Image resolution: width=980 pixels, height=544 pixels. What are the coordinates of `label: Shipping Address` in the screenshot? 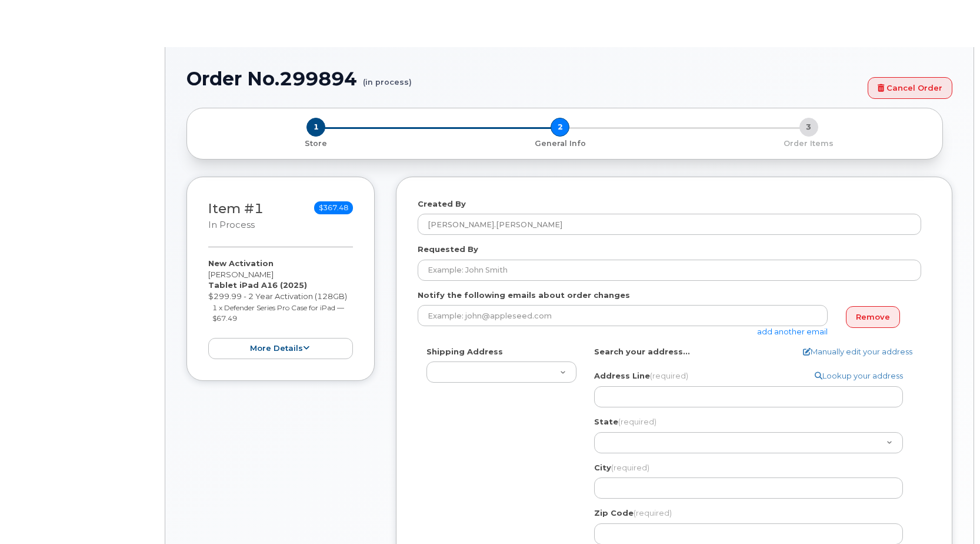 It's located at (465, 352).